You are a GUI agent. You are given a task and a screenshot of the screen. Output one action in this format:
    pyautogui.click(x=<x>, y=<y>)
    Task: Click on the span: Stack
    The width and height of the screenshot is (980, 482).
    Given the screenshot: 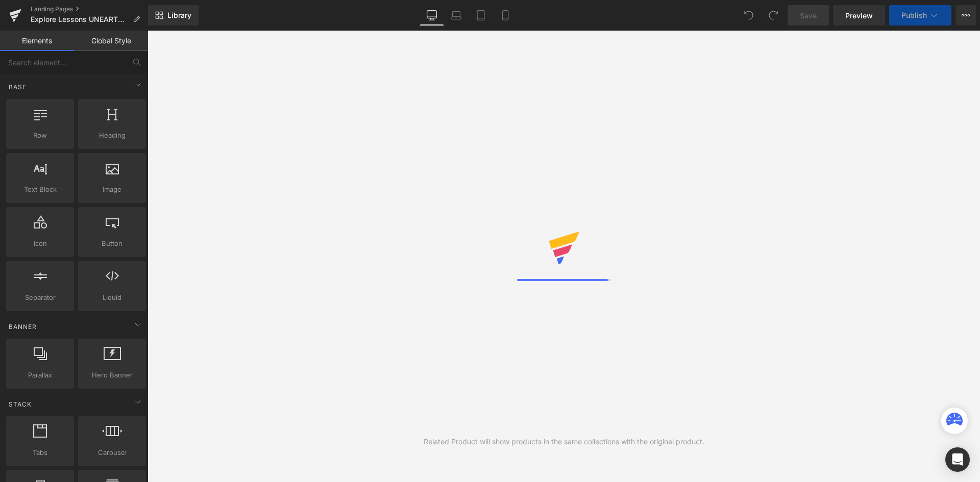 What is the action you would take?
    pyautogui.click(x=20, y=404)
    